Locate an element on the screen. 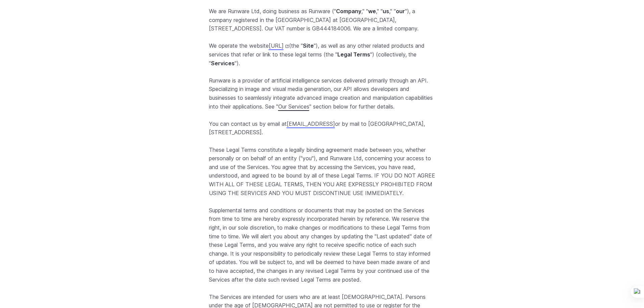  strong: our is located at coordinates (400, 11).